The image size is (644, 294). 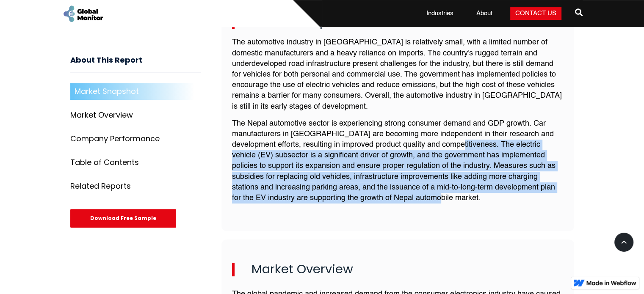 I want to click on a: Related Reports, so click(x=136, y=187).